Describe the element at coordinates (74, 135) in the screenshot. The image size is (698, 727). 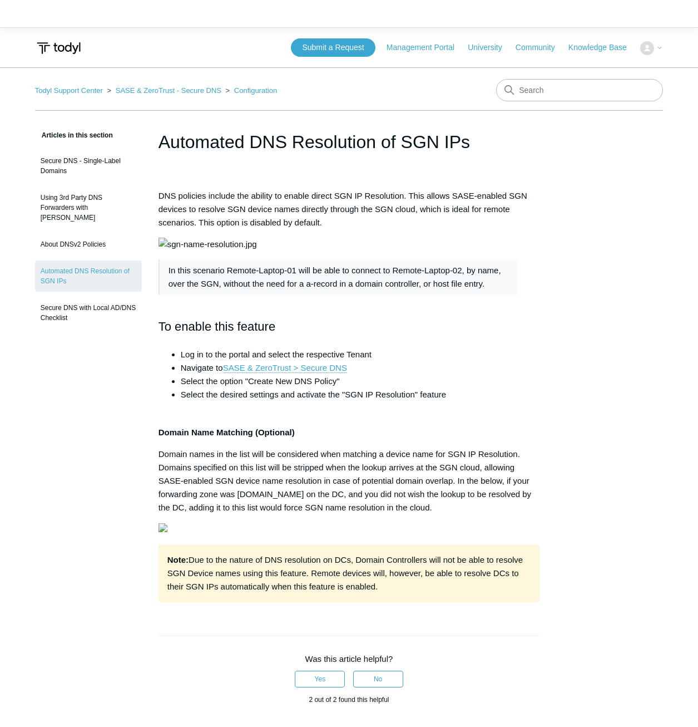
I see `span: Articles in this section` at that location.